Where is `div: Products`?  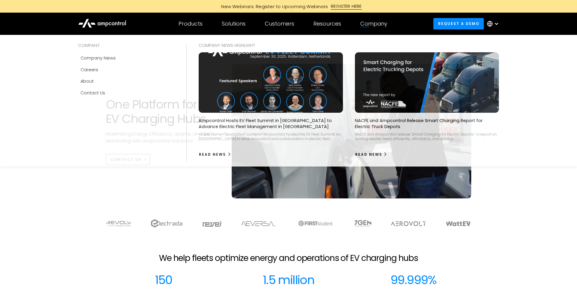
div: Products is located at coordinates (191, 24).